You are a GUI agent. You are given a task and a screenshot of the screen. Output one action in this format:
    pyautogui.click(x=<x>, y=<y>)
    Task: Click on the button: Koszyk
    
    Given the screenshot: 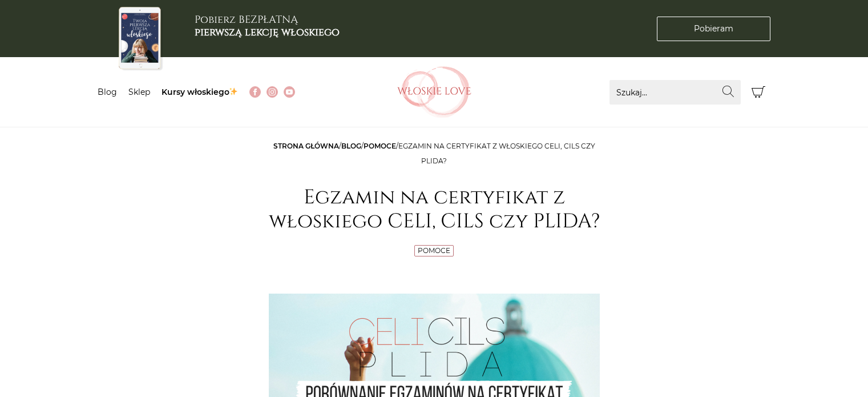 What is the action you would take?
    pyautogui.click(x=758, y=92)
    